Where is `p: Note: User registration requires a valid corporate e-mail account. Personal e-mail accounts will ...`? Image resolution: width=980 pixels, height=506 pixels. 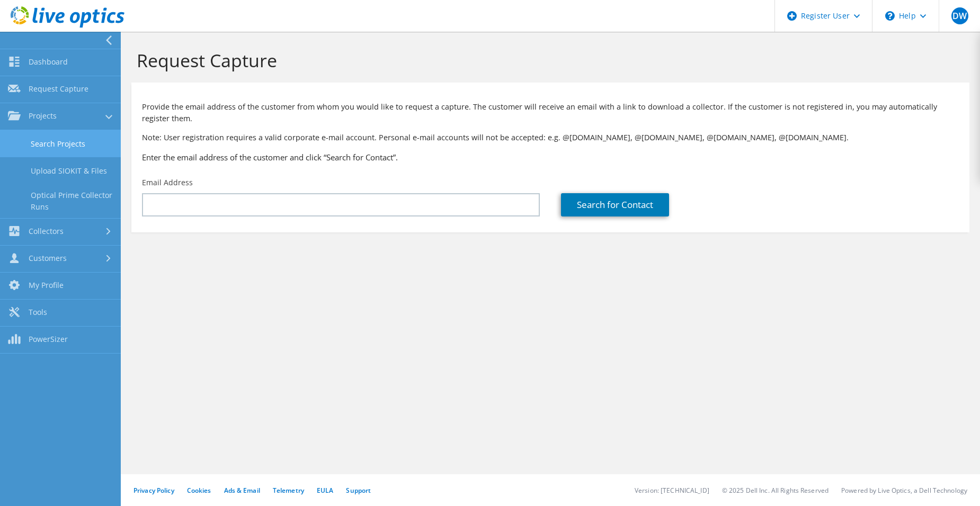 p: Note: User registration requires a valid corporate e-mail account. Personal e-mail accounts will ... is located at coordinates (550, 138).